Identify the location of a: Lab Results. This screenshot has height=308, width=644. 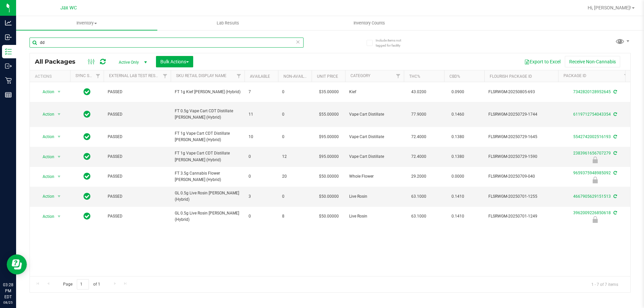
(228, 23).